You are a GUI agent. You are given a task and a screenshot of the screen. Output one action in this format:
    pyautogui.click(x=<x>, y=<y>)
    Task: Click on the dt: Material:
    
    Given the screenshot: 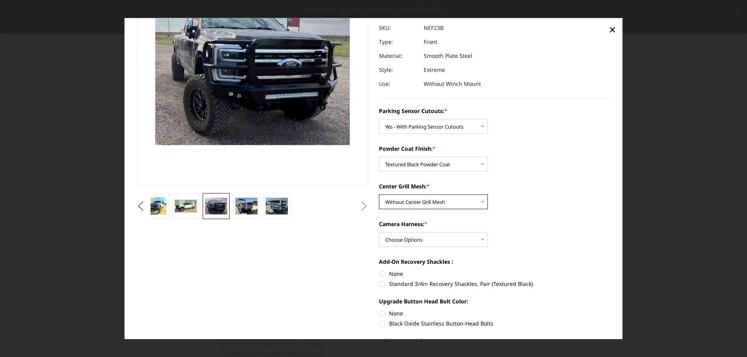 What is the action you would take?
    pyautogui.click(x=398, y=56)
    